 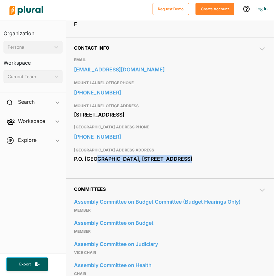 I want to click on a: Log In, so click(x=261, y=9).